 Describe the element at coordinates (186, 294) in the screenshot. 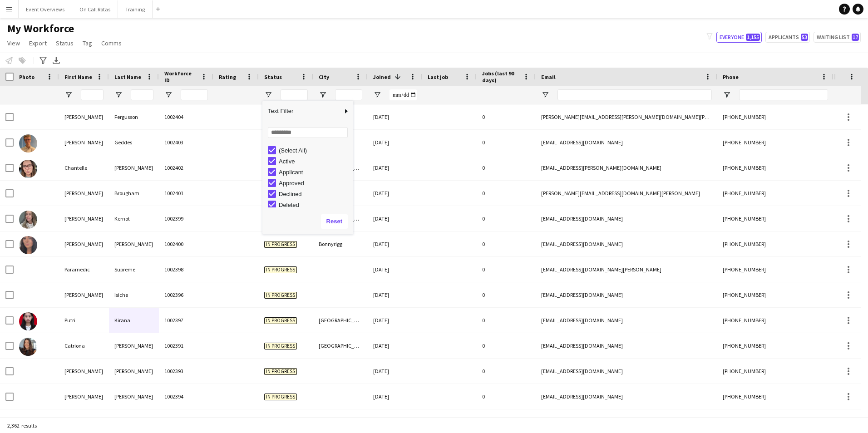

I see `div: 1002396` at that location.